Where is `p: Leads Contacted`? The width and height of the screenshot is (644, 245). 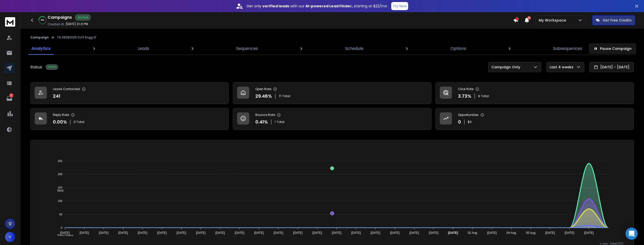
p: Leads Contacted is located at coordinates (66, 89).